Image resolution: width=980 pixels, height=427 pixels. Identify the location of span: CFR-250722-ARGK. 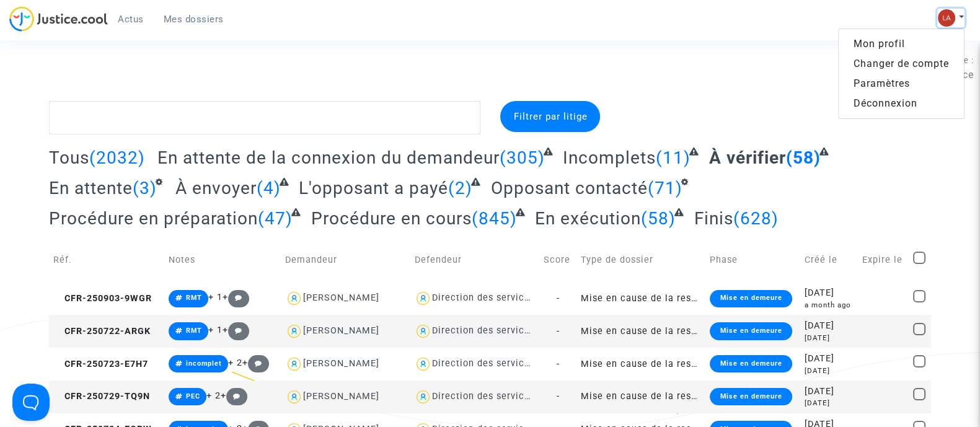
(101, 331).